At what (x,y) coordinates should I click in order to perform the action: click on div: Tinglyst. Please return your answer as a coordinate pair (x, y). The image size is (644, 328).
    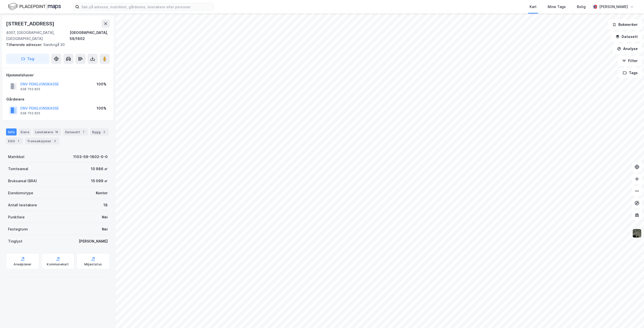
    Looking at the image, I should click on (15, 241).